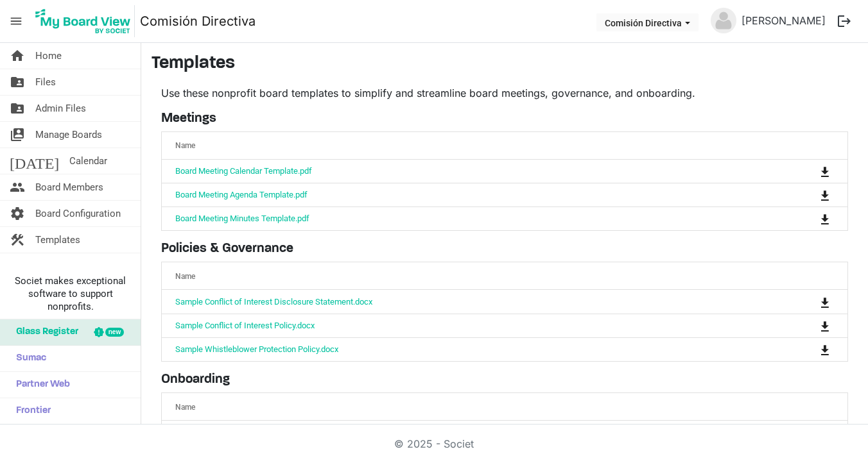  What do you see at coordinates (78, 214) in the screenshot?
I see `span: Board Configuration` at bounding box center [78, 214].